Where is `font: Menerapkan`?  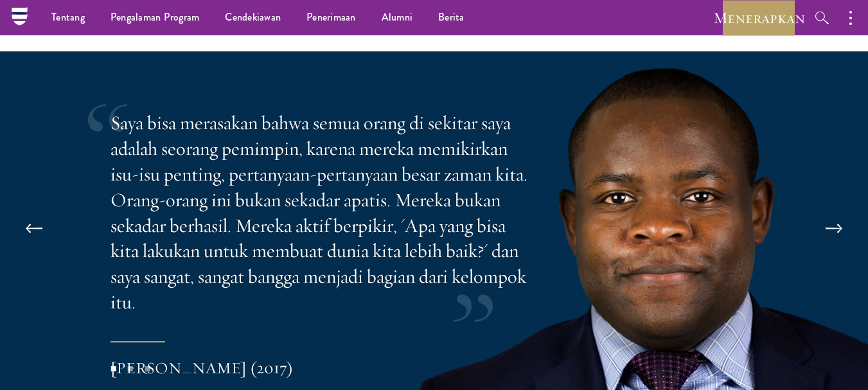
font: Menerapkan is located at coordinates (759, 17).